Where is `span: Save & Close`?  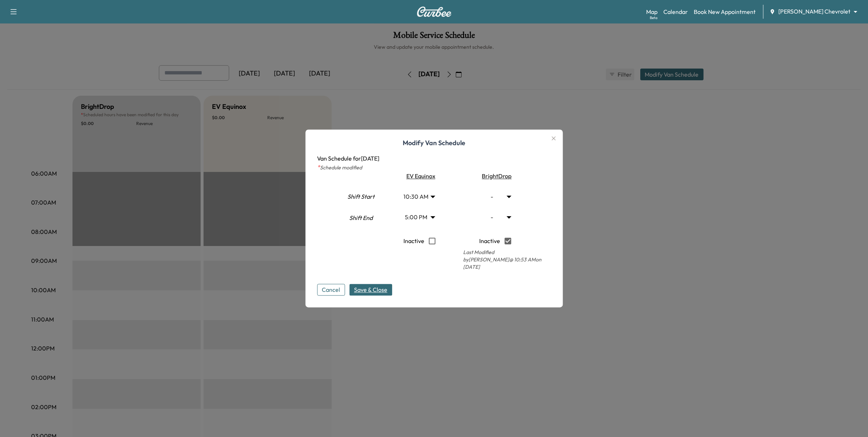 span: Save & Close is located at coordinates (370, 290).